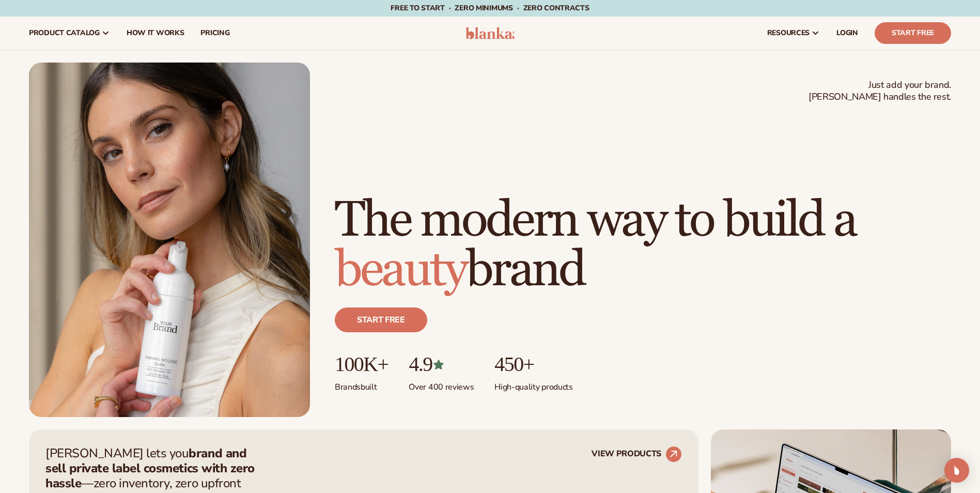 The height and width of the screenshot is (493, 980). What do you see at coordinates (490, 8) in the screenshot?
I see `span: Free to start · ZERO minimums · ZERO contracts` at bounding box center [490, 8].